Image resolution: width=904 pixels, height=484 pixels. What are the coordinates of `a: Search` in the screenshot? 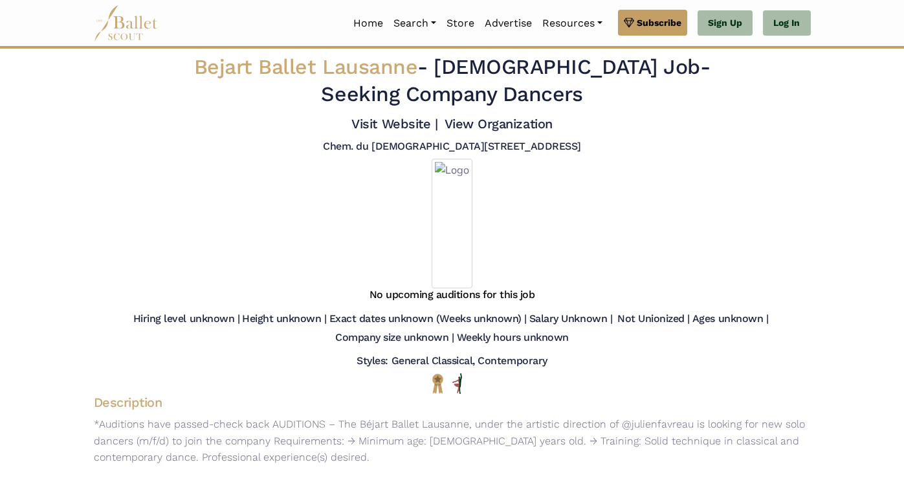 It's located at (415, 23).